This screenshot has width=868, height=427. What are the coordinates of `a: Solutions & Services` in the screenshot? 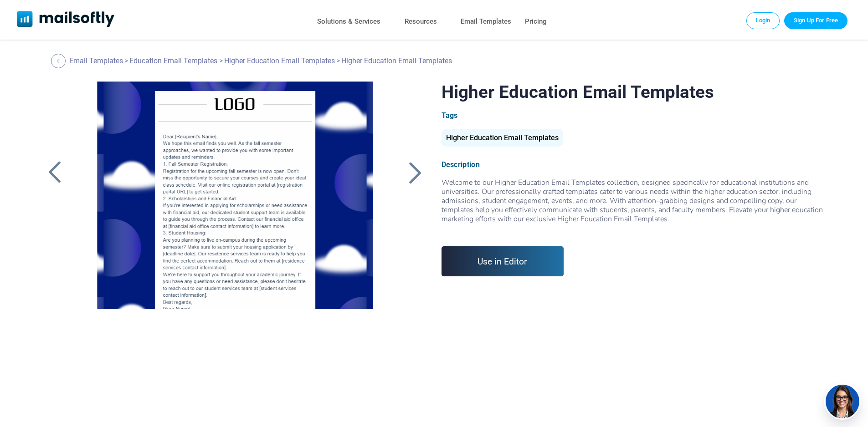 It's located at (349, 21).